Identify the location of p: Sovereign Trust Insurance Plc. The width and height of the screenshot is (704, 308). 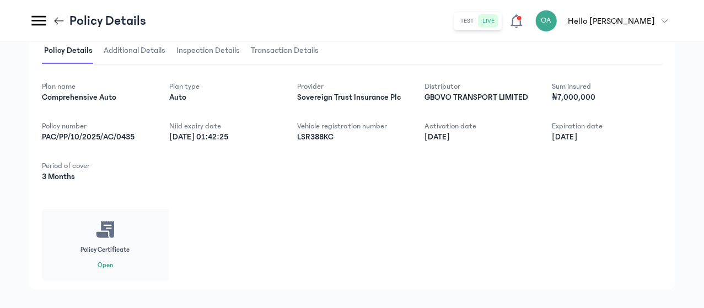
(352, 98).